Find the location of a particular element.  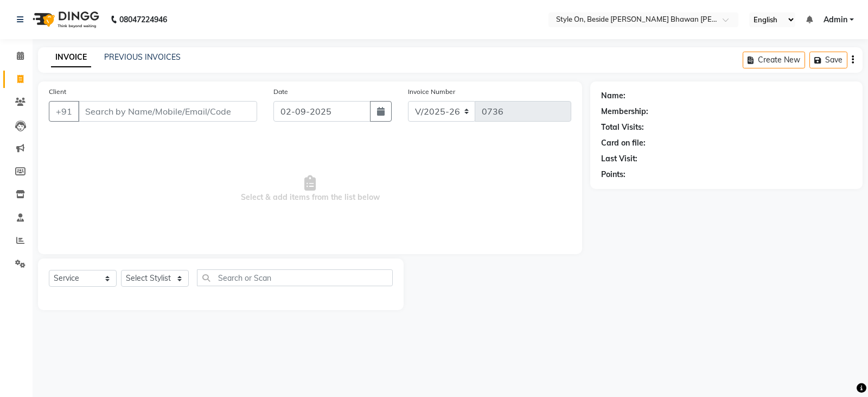

b: 08047224946 is located at coordinates (143, 20).